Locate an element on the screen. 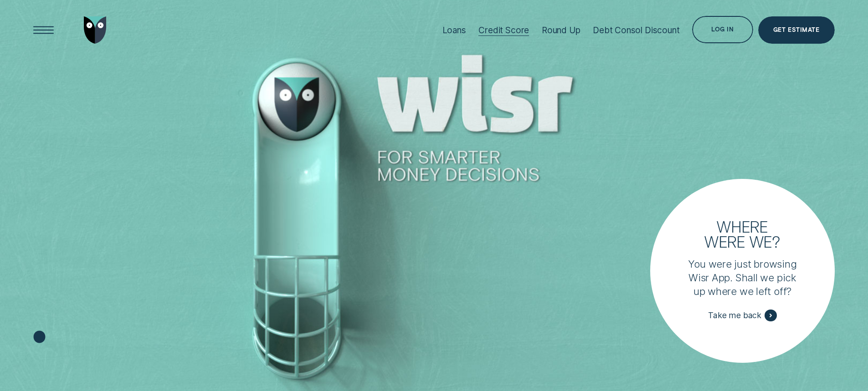  button: Open Menu is located at coordinates (44, 30).